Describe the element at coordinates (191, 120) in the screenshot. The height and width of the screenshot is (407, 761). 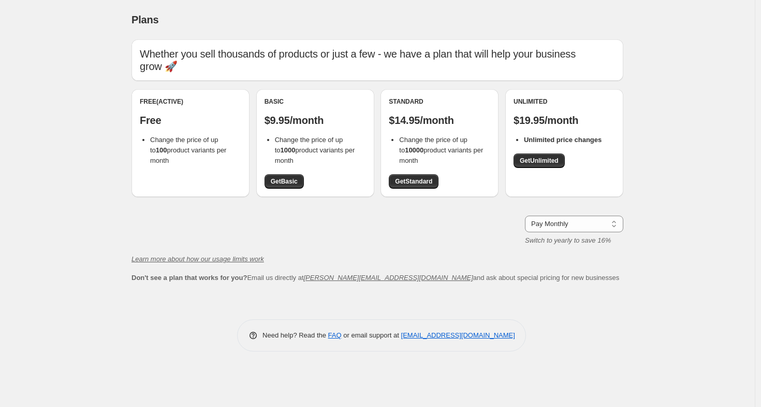
I see `p: Free` at that location.